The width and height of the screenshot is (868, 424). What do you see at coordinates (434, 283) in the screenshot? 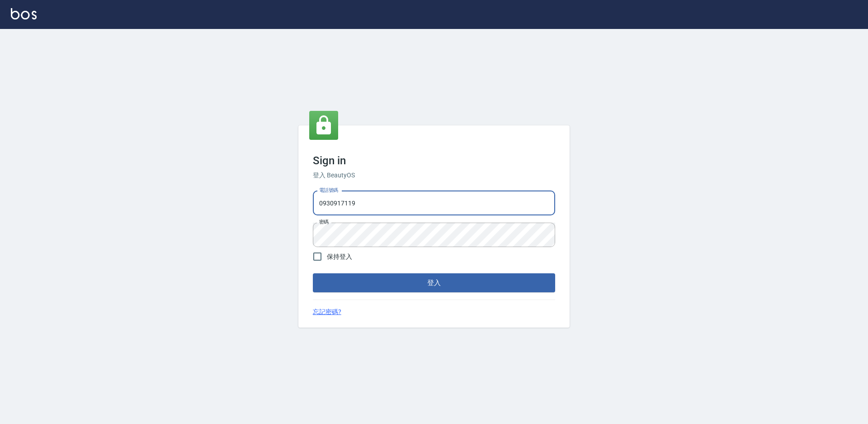
I see `button: 登入` at bounding box center [434, 283].